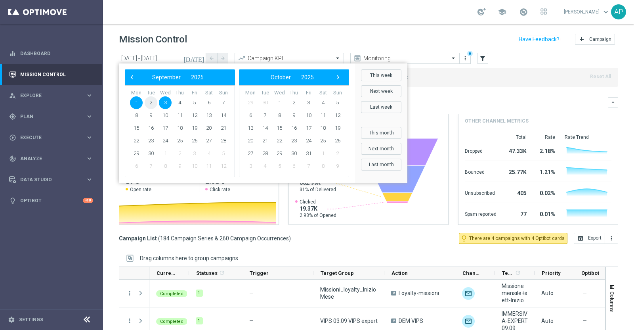  Describe the element at coordinates (294, 128) in the screenshot. I see `span: 16` at that location.